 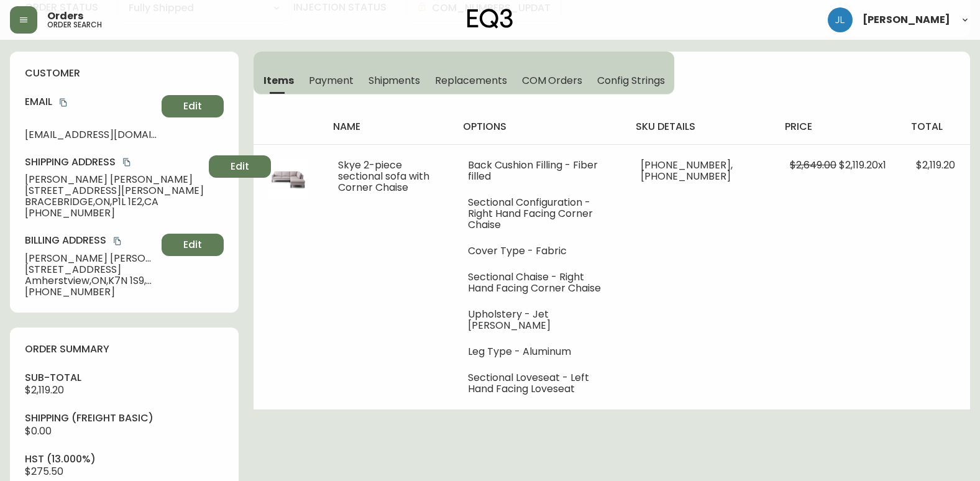 I want to click on li: Cover Type - Fabric, so click(x=540, y=251).